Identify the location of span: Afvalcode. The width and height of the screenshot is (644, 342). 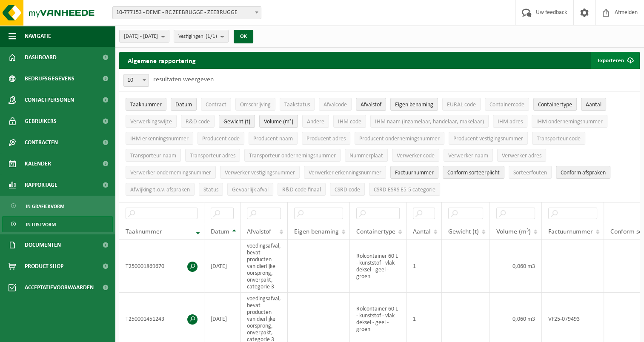
(335, 104).